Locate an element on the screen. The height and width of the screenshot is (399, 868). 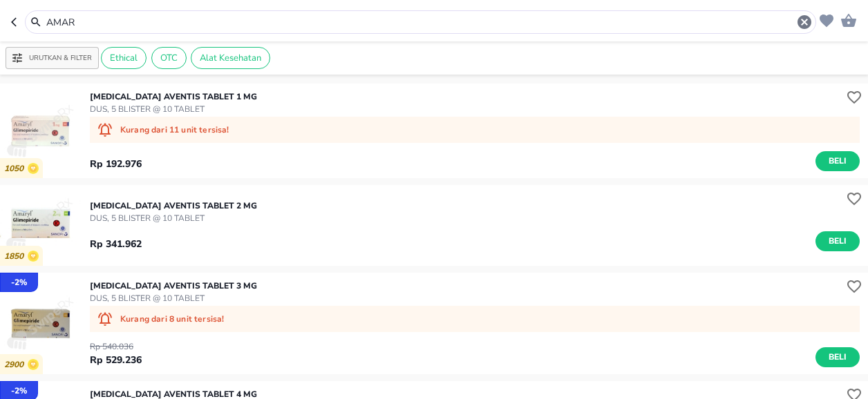
div: Kurang dari 8 unit tersisa! is located at coordinates (475, 319).